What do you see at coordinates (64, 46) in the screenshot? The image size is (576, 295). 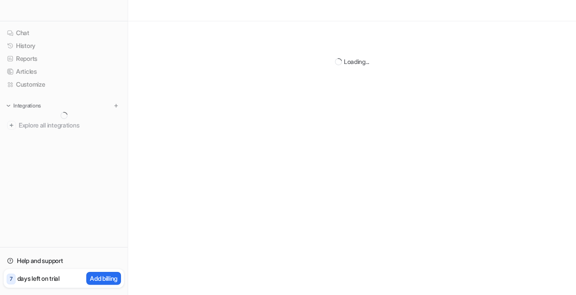 I see `a: History` at bounding box center [64, 46].